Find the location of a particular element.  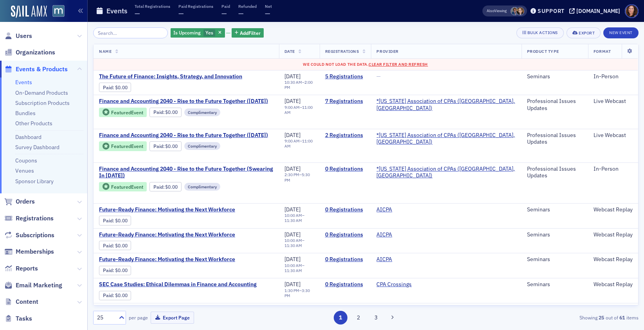

a: Coupons is located at coordinates (26, 161).